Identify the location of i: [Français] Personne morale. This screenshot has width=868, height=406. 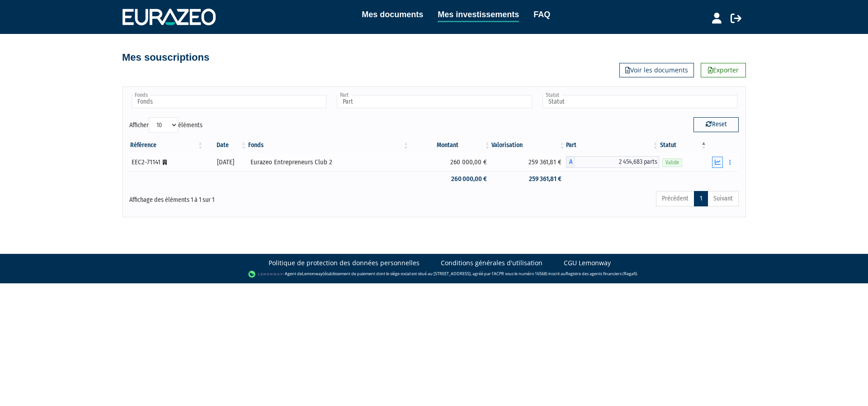
(165, 162).